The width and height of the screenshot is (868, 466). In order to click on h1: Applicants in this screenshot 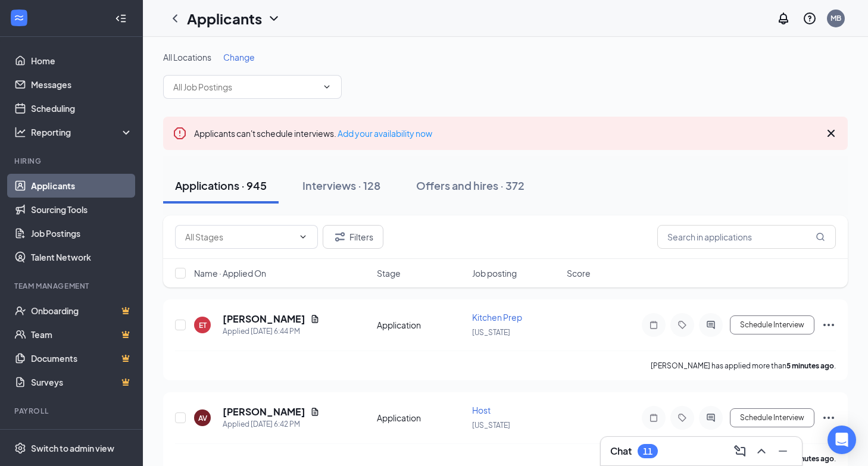, I will do `click(224, 19)`.